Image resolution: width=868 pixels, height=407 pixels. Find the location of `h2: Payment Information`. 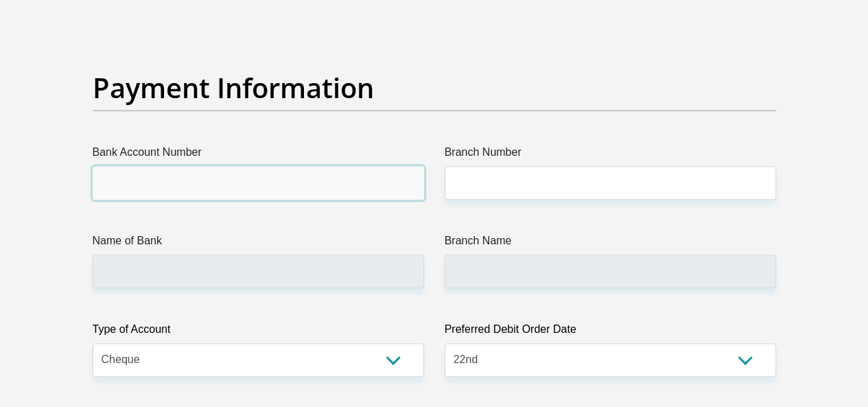

h2: Payment Information is located at coordinates (434, 87).